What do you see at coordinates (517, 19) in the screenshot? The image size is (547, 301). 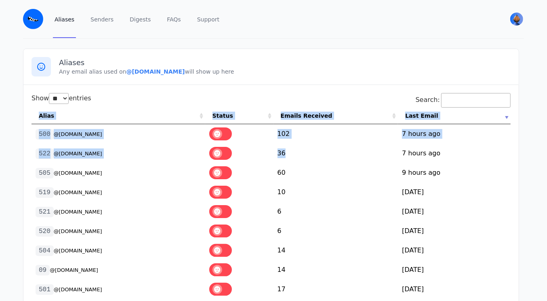 I see `button: User menu` at bounding box center [517, 19].